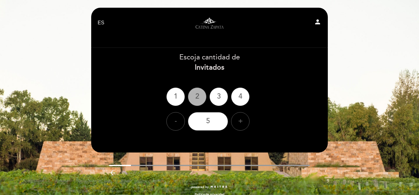 This screenshot has height=195, width=419. What do you see at coordinates (219, 97) in the screenshot?
I see `div: 3` at bounding box center [219, 97].